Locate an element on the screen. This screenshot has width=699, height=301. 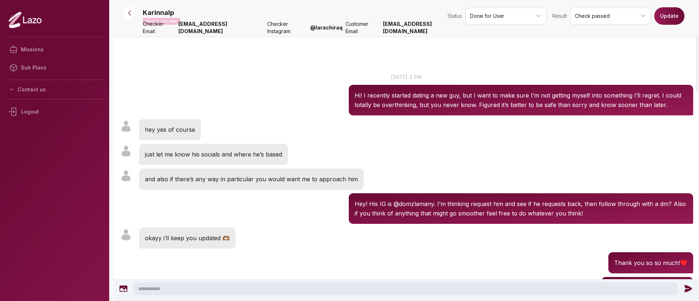
p: Hi! I recently started dating a new guy, but I want to make sure I’m not getting myself into some... is located at coordinates (521, 100).